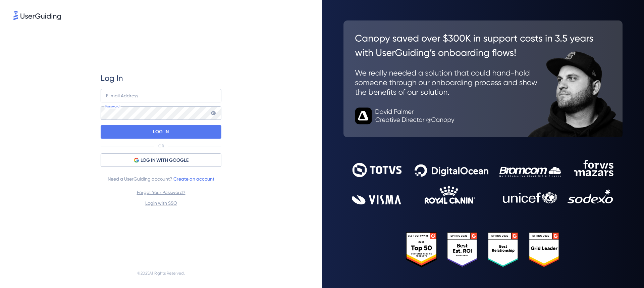 This screenshot has width=644, height=288. Describe the element at coordinates (483, 250) in the screenshot. I see `img: 25303e33045975176eb484905ab012ff.svg` at that location.